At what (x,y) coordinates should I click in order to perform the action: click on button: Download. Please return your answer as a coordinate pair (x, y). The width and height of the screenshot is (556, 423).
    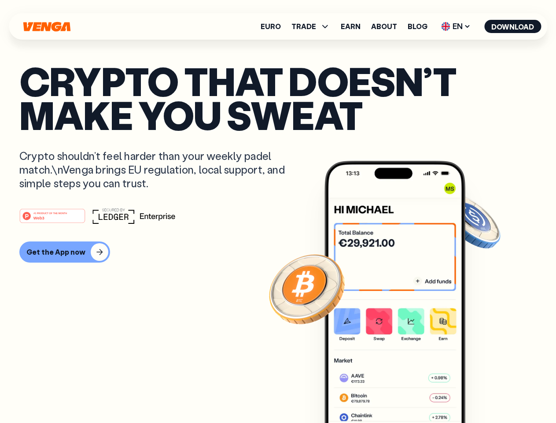
    Looking at the image, I should click on (513, 26).